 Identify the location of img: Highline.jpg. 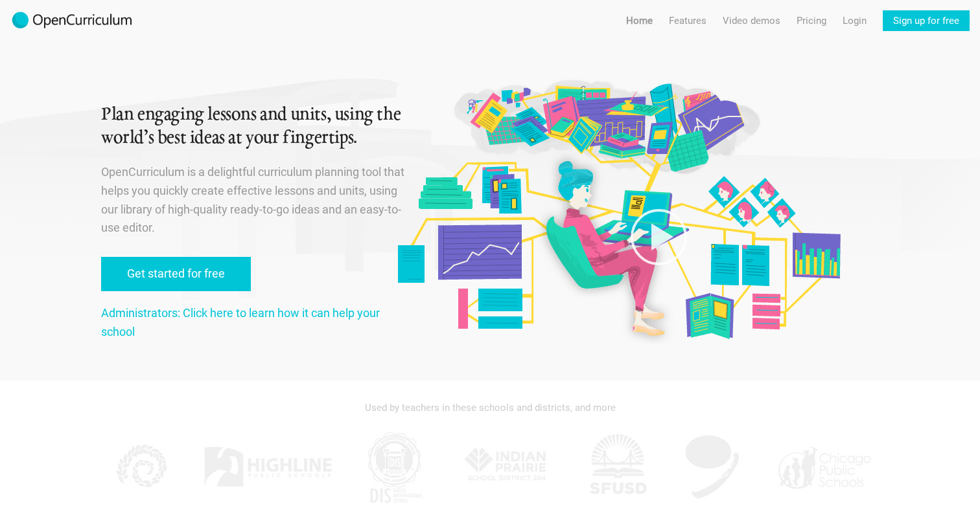
(268, 467).